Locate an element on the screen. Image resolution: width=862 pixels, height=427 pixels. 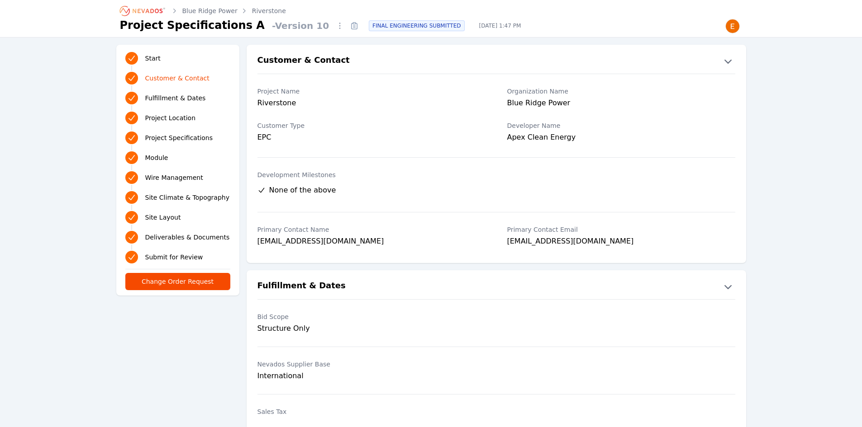
nav: Breadcrumb is located at coordinates (203, 11).